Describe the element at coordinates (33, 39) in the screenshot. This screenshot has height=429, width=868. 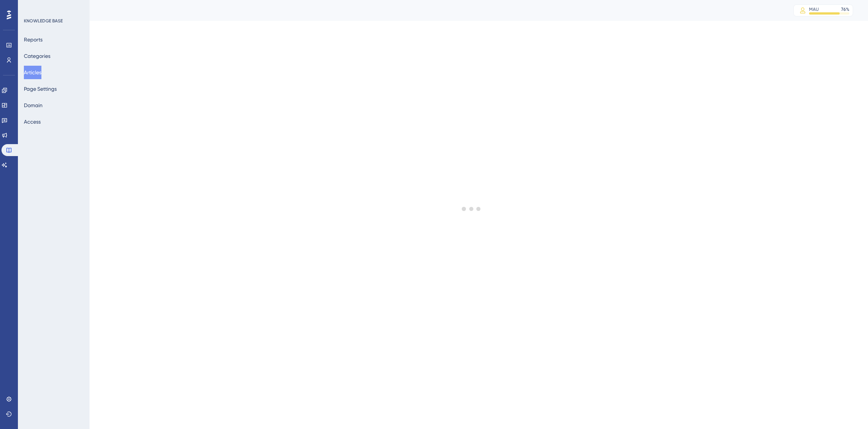
I see `button: Reports` at that location.